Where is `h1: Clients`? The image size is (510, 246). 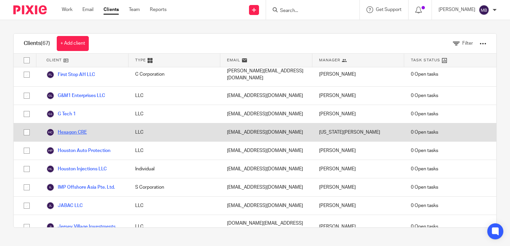
h1: Clients is located at coordinates (37, 43).